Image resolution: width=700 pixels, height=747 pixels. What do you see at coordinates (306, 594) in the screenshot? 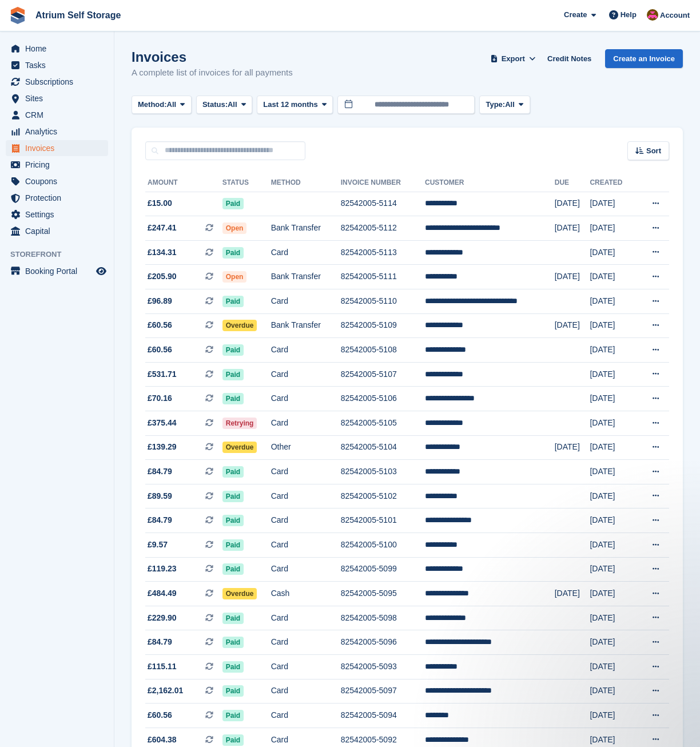
I see `td: Cash` at bounding box center [306, 594].